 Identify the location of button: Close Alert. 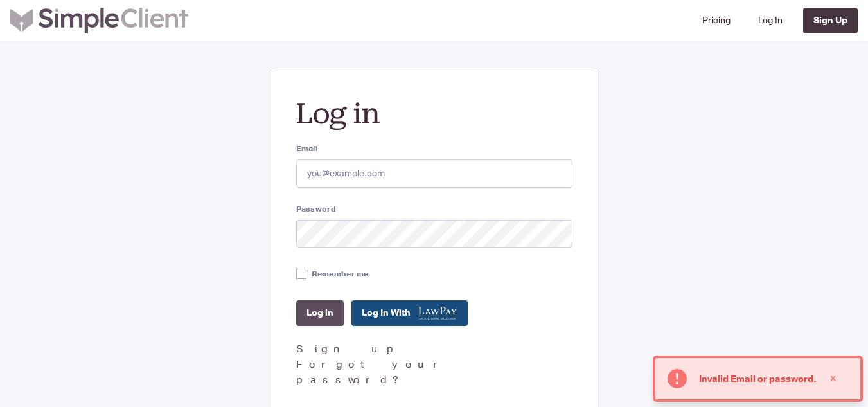
(833, 379).